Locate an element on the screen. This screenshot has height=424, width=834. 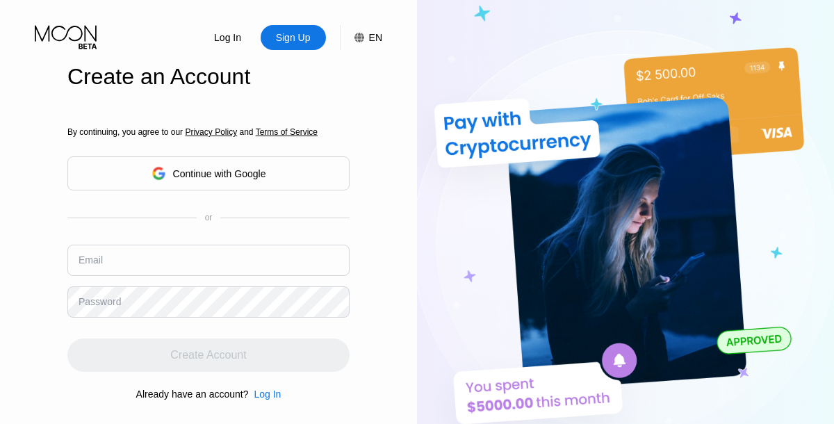
span: Terms of Service is located at coordinates (286, 132).